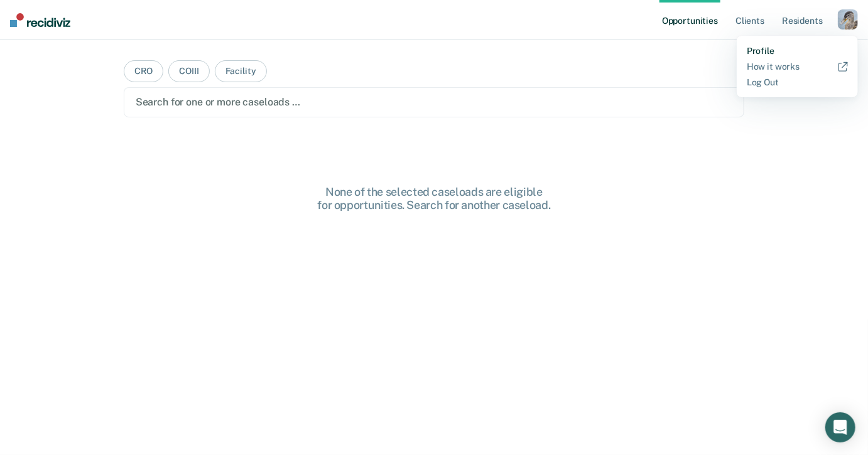 The width and height of the screenshot is (868, 455). Describe the element at coordinates (797, 51) in the screenshot. I see `a: Profile` at that location.